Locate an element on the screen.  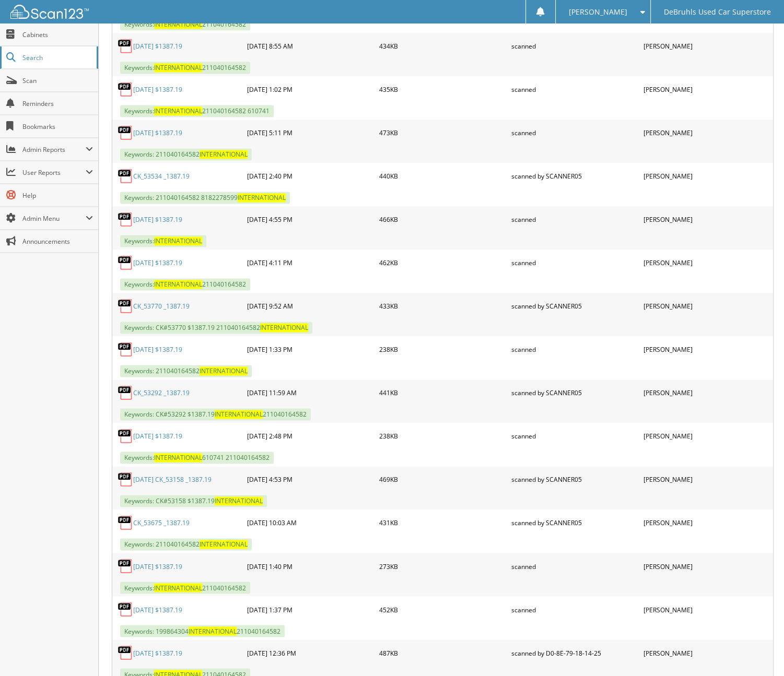
span: Admin Reports is located at coordinates (53, 149).